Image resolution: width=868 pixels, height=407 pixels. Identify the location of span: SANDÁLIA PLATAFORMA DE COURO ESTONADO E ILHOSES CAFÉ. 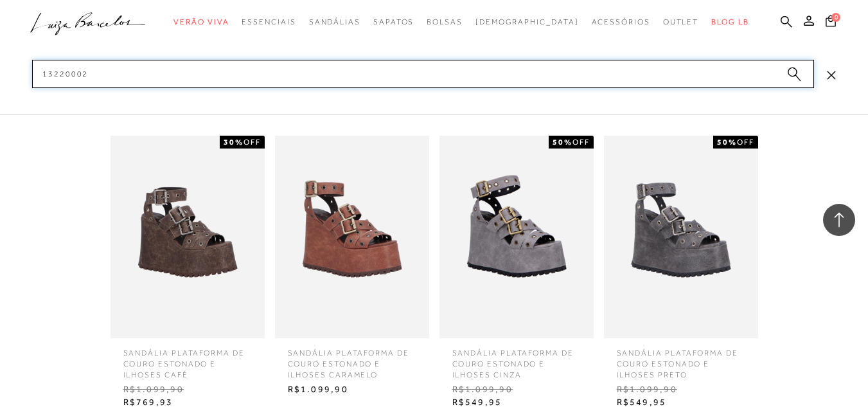
(188, 359).